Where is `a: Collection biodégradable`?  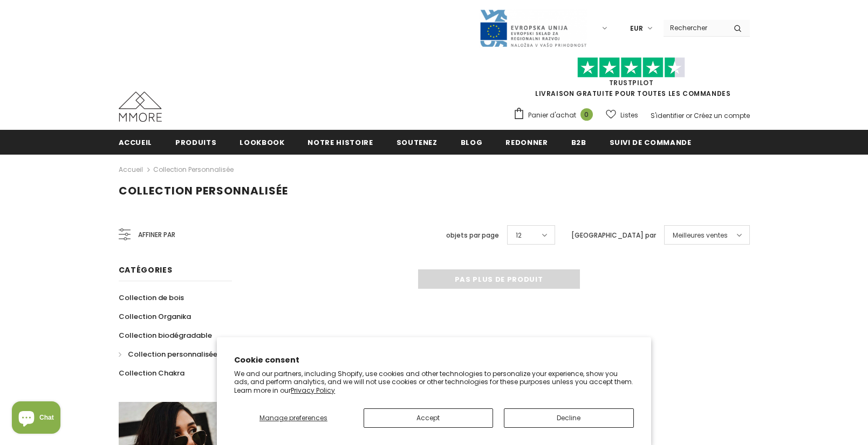
a: Collection biodégradable is located at coordinates (165, 335).